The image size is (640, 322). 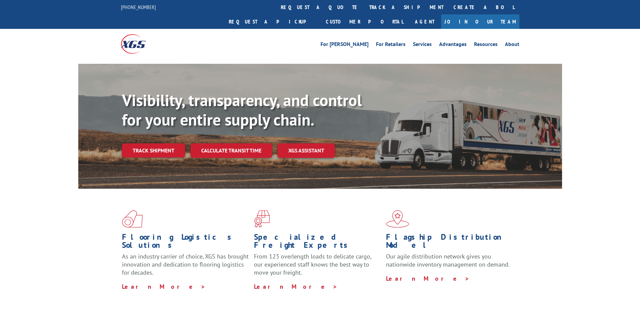 I want to click on a: Agent, so click(x=425, y=22).